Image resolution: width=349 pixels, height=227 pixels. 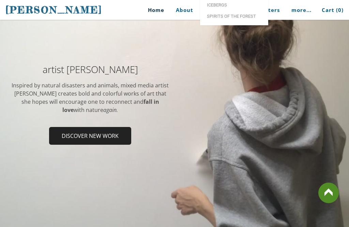 I want to click on span: Icebergs, so click(x=234, y=5).